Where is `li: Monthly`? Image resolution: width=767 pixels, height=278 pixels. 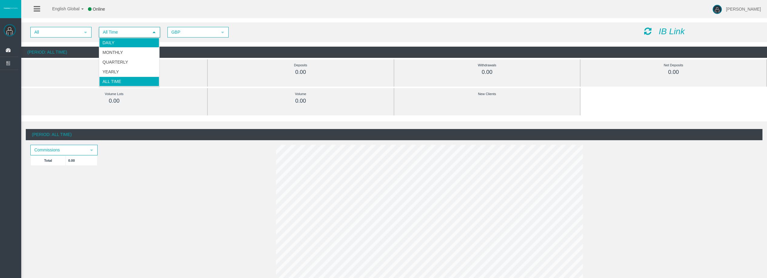
li: Monthly is located at coordinates (129, 52).